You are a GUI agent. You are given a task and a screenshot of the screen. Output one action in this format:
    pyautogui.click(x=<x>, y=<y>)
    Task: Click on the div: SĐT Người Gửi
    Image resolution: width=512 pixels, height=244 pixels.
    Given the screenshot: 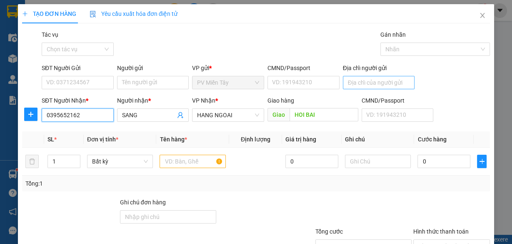 What is the action you would take?
    pyautogui.click(x=78, y=68)
    